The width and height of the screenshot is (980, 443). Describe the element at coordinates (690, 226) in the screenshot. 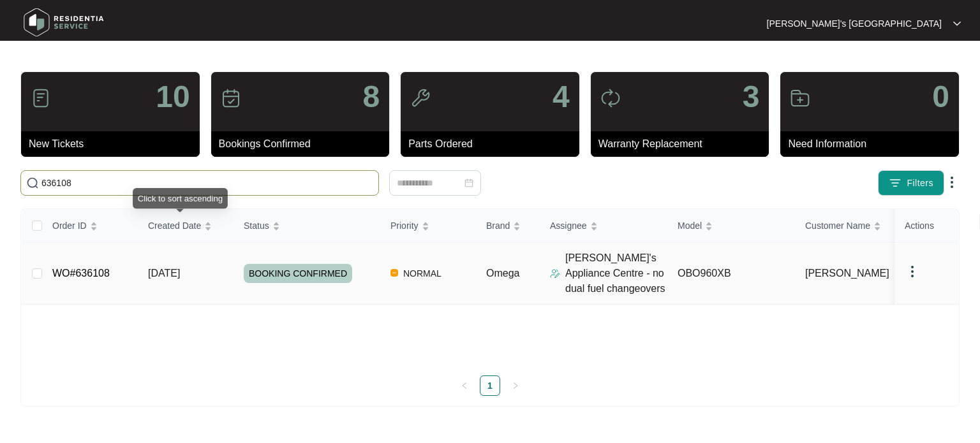

I see `span: Model` at that location.